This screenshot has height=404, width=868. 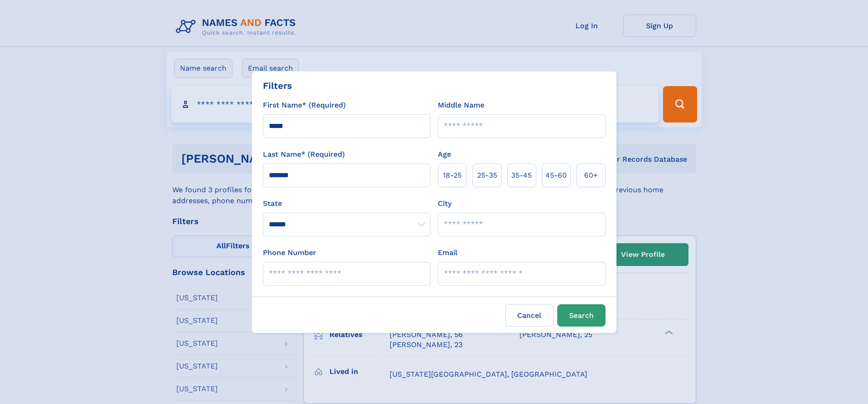 What do you see at coordinates (445, 203) in the screenshot?
I see `label: City` at bounding box center [445, 203].